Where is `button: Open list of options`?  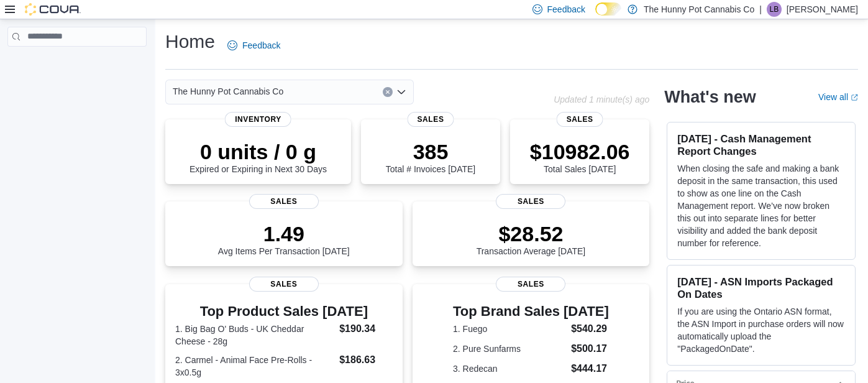 button: Open list of options is located at coordinates (401, 92).